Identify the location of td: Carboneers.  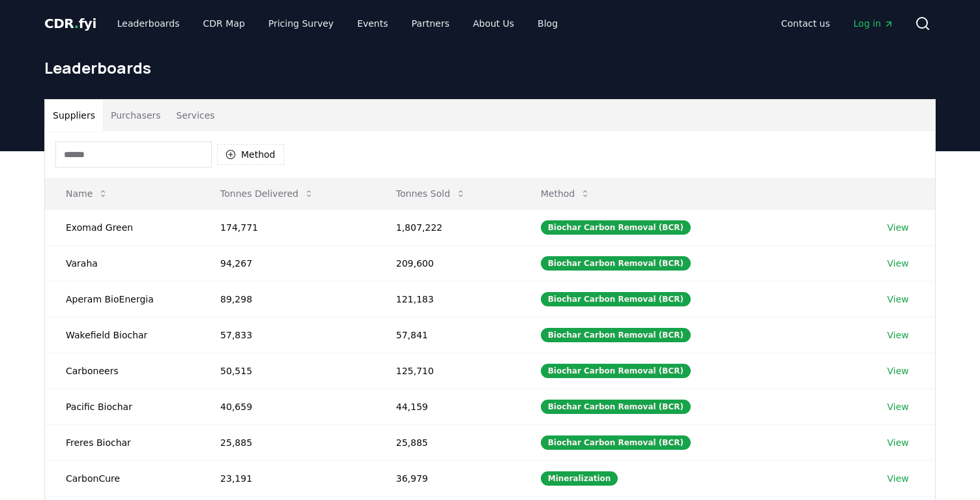
(122, 370).